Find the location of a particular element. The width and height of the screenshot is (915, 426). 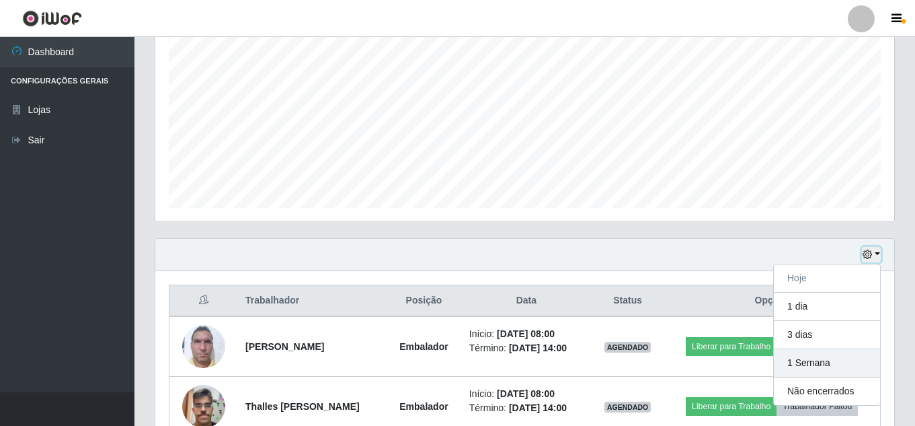

th: Trabalhador is located at coordinates (312, 301).